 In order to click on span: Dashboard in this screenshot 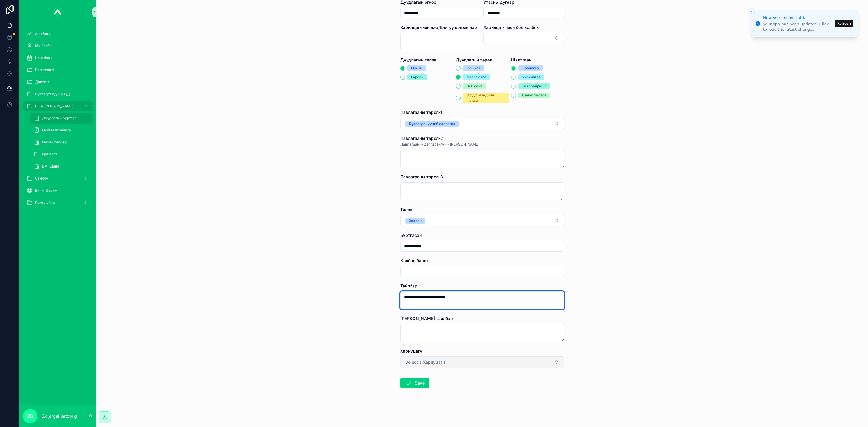, I will do `click(44, 70)`.